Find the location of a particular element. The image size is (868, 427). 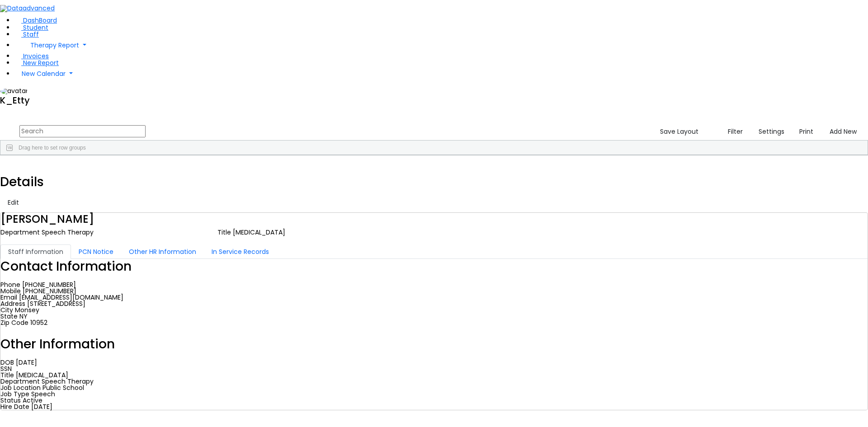

span: New Report is located at coordinates (40, 63).